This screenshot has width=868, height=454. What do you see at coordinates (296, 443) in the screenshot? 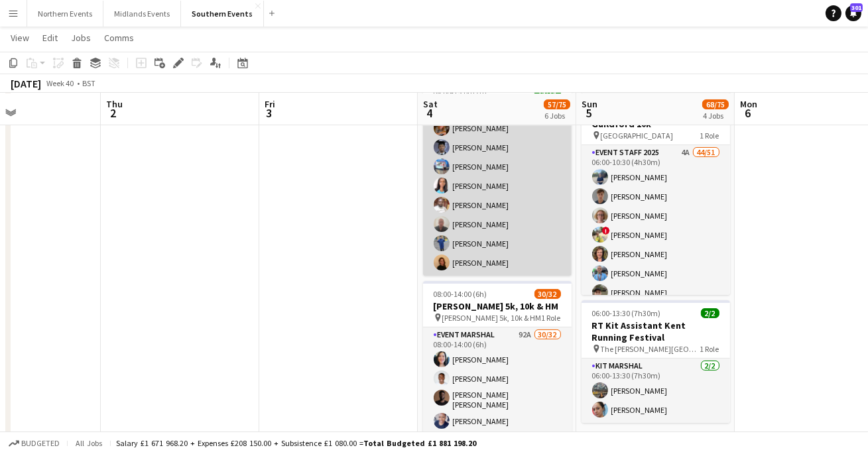
I see `div: Salary £1 671 968.20 + Expenses £208 150.00 + Subsistence £1 080.00 =` at bounding box center [296, 443].